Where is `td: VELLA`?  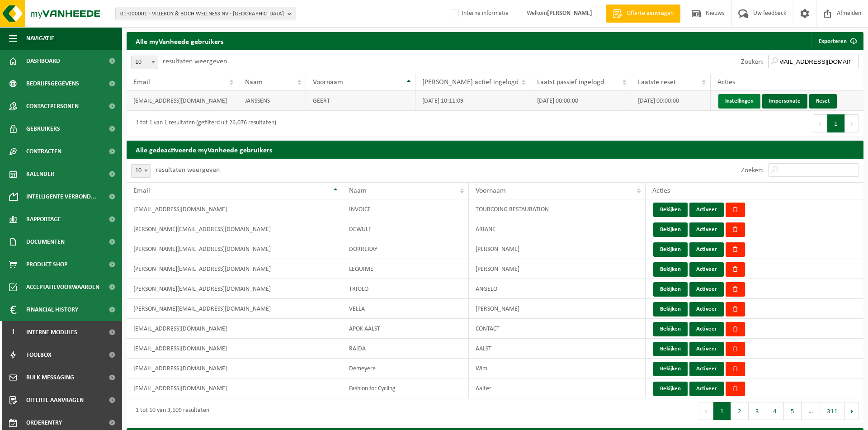
td: VELLA is located at coordinates (406, 308).